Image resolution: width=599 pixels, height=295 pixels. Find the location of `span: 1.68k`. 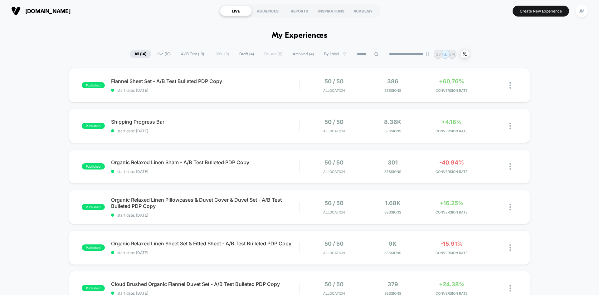

span: 1.68k is located at coordinates (393, 203).